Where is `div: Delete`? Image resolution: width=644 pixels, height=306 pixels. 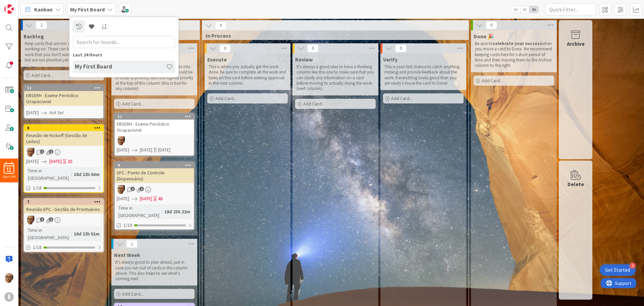 div: Delete is located at coordinates (575, 184).